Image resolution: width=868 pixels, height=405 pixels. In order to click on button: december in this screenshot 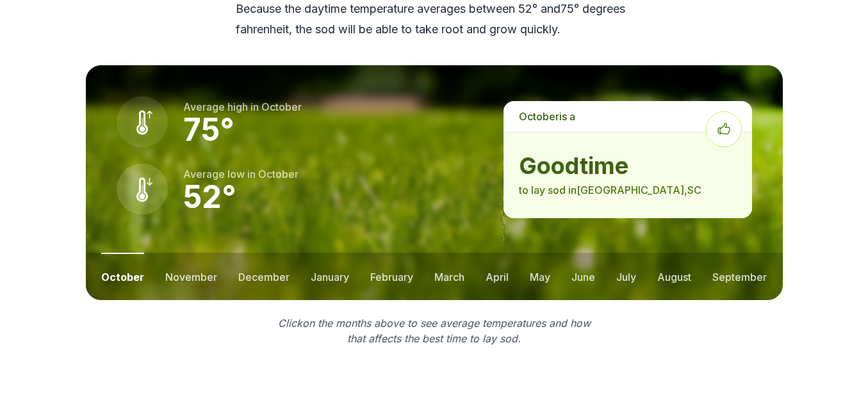, I will do `click(264, 277)`.